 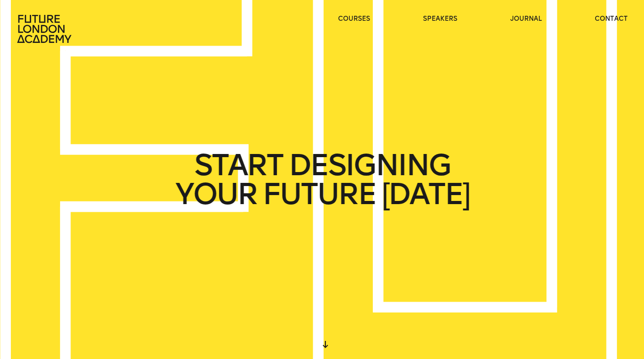 What do you see at coordinates (238, 165) in the screenshot?
I see `span: START` at bounding box center [238, 165].